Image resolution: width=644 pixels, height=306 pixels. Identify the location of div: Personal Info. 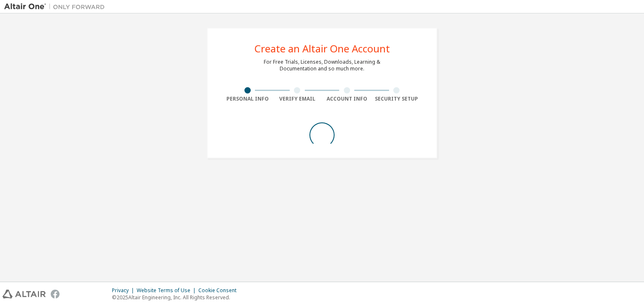
(247, 99).